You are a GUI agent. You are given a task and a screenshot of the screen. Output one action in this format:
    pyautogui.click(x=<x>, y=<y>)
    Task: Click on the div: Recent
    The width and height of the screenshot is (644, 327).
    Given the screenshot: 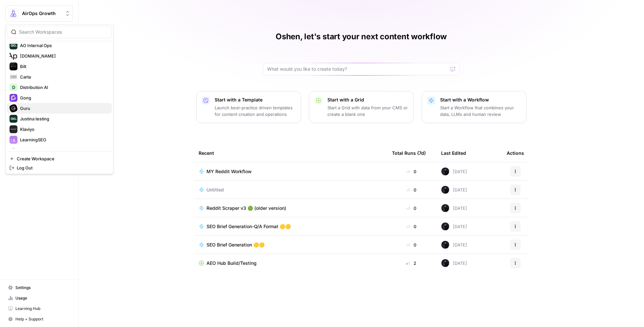 What is the action you would take?
    pyautogui.click(x=290, y=153)
    